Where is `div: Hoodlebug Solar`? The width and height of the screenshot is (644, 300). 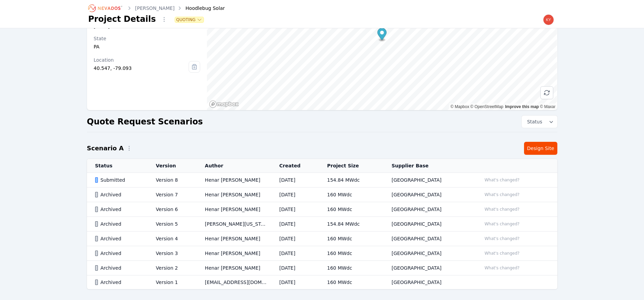
div: Hoodlebug Solar is located at coordinates (201, 8).